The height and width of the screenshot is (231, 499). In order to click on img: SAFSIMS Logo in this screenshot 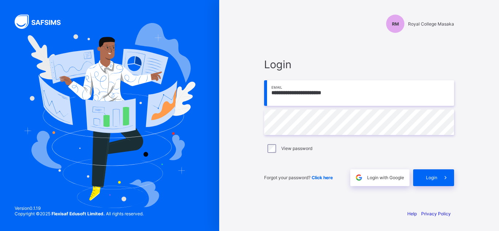, I will do `click(42, 22)`.